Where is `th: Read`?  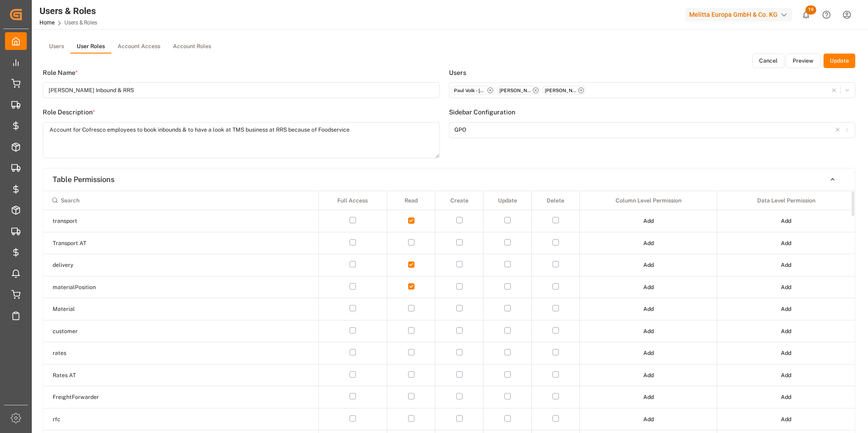
th: Read is located at coordinates (411, 201).